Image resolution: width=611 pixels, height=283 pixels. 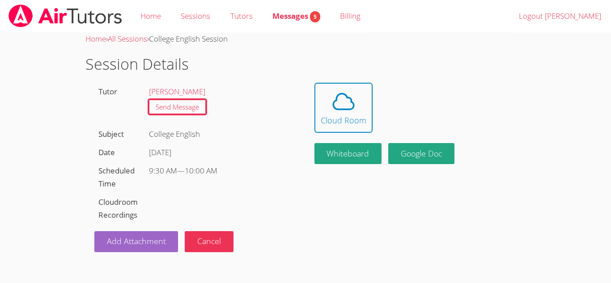 What do you see at coordinates (348, 154) in the screenshot?
I see `button: Whiteboard` at bounding box center [348, 154].